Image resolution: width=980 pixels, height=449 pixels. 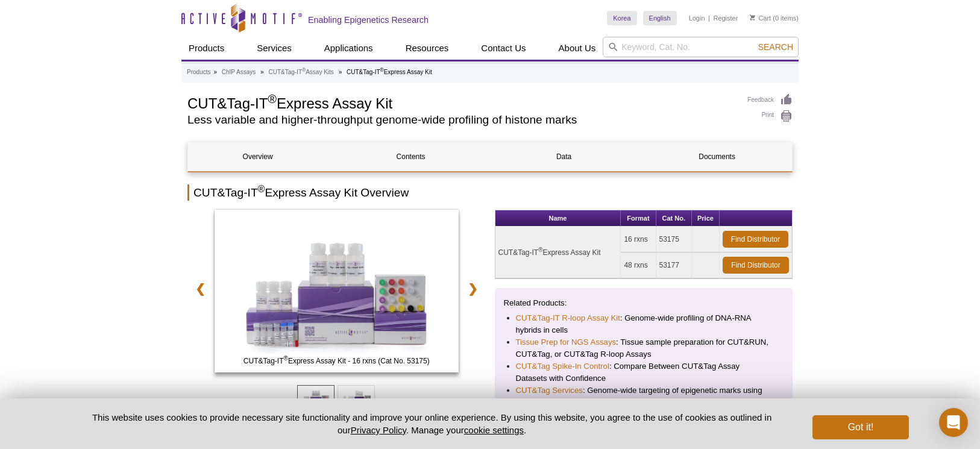 What do you see at coordinates (577, 48) in the screenshot?
I see `a: About Us` at bounding box center [577, 48].